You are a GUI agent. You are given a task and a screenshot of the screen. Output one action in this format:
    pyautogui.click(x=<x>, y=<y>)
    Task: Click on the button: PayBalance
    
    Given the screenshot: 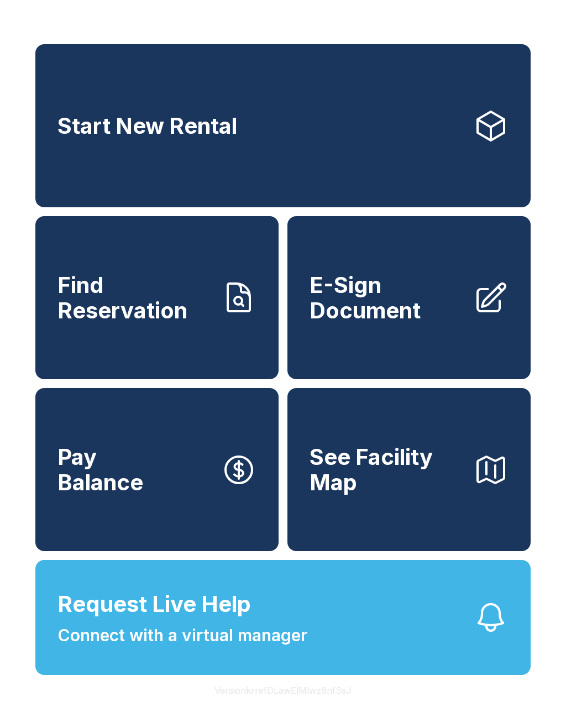 What is the action you would take?
    pyautogui.click(x=157, y=469)
    